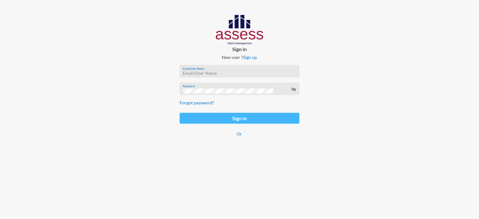 The width and height of the screenshot is (479, 219). Describe the element at coordinates (239, 30) in the screenshot. I see `img: AssessLogoo.svg` at that location.